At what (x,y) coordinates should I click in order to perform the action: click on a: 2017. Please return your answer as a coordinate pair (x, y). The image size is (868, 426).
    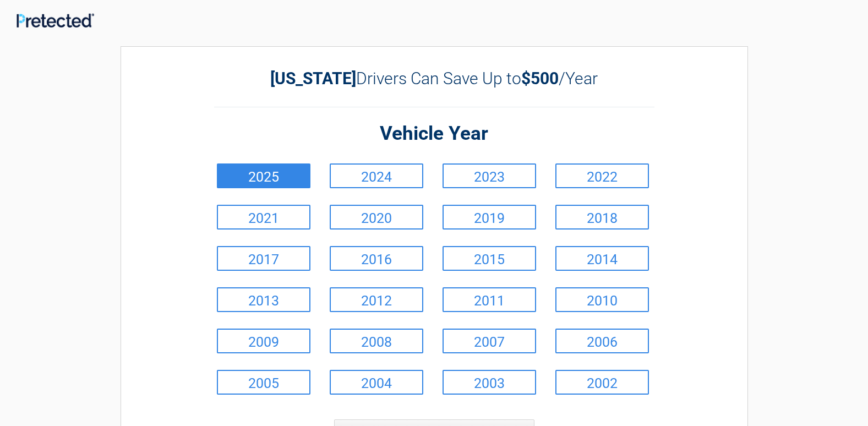
    Looking at the image, I should click on (264, 258).